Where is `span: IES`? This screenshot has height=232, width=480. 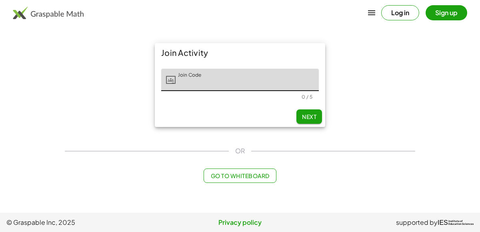 span: IES is located at coordinates (442, 223).